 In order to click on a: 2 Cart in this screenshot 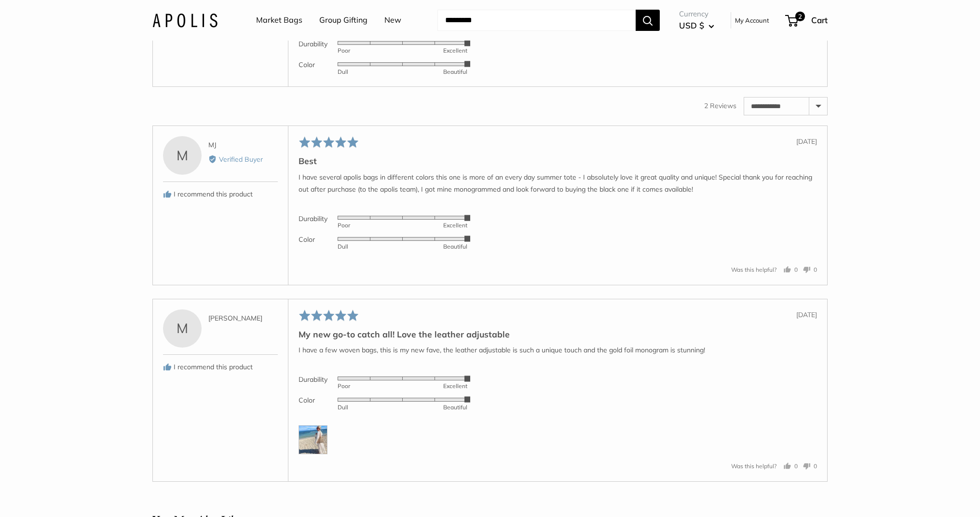, I will do `click(807, 21)`.